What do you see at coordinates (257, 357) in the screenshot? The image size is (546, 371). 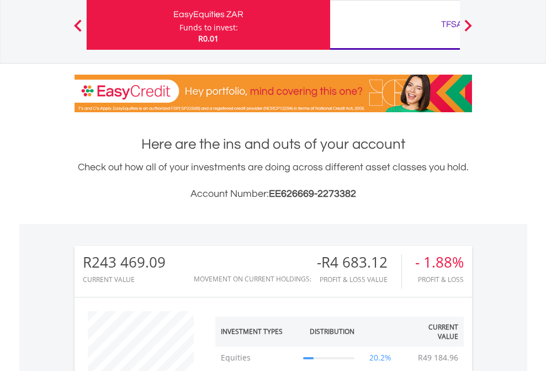 I see `td: Equities` at bounding box center [257, 357].